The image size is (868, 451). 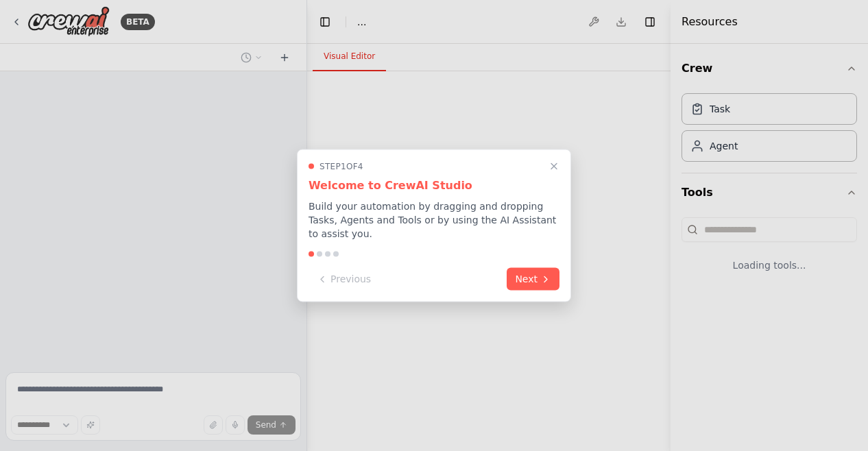 I want to click on button: Previous, so click(x=343, y=279).